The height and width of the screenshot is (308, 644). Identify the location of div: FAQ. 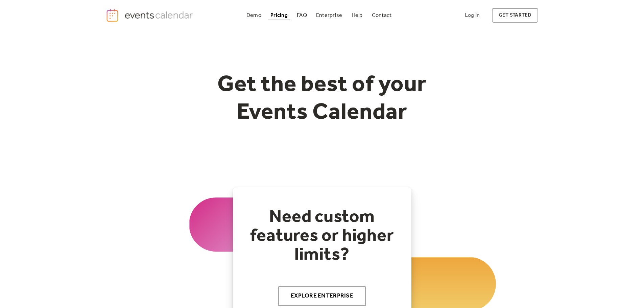
(302, 15).